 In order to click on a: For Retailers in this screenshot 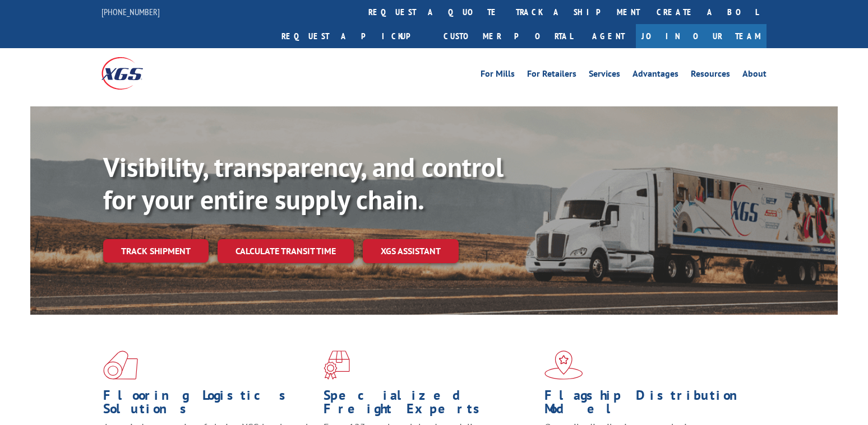, I will do `click(551, 76)`.